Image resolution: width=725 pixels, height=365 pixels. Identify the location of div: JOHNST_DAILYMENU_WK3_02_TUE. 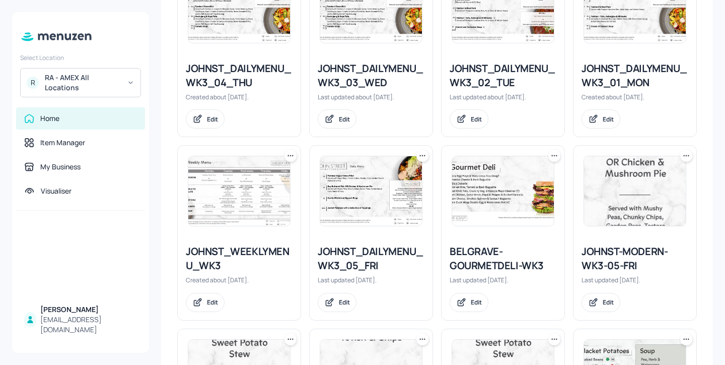
(503, 76).